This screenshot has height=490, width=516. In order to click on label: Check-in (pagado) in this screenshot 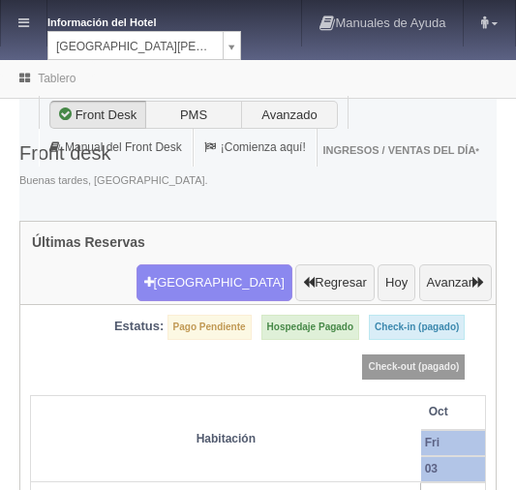, I will do `click(417, 327)`.